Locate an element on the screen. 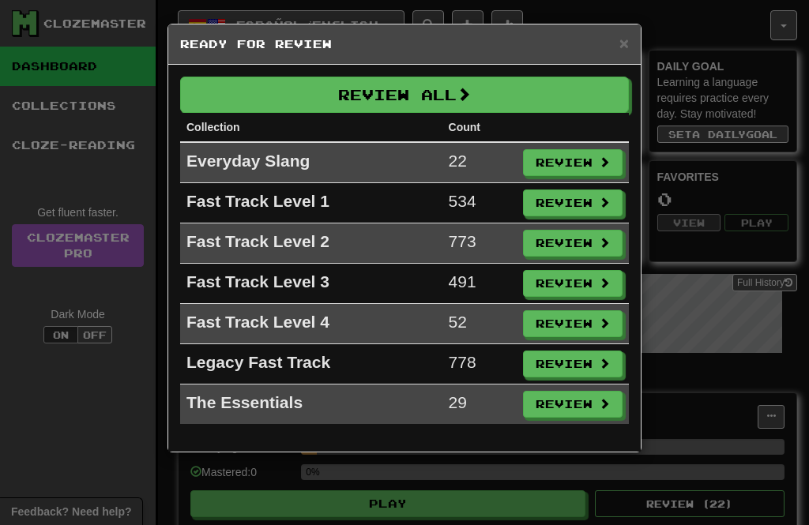 This screenshot has height=525, width=809. th: Count is located at coordinates (479, 127).